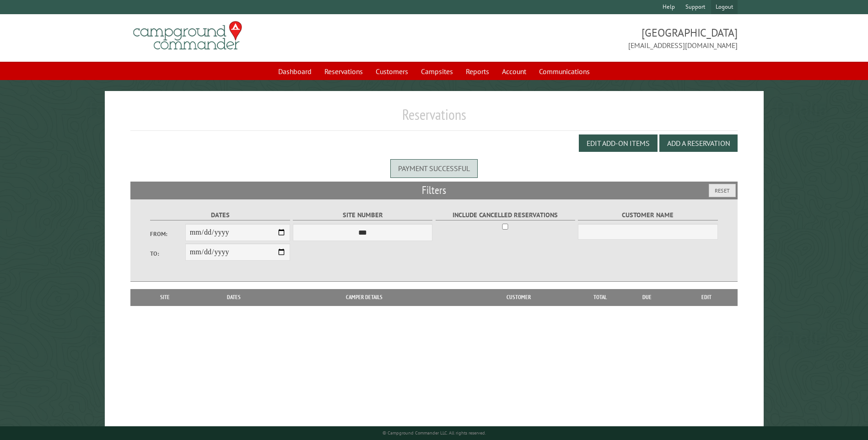 The height and width of the screenshot is (440, 868). What do you see at coordinates (618, 144) in the screenshot?
I see `button: Edit Add-on Items` at bounding box center [618, 144].